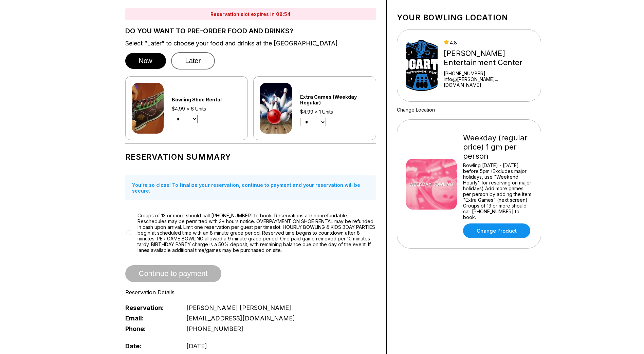 This screenshot has height=354, width=644. Describe the element at coordinates (250, 31) in the screenshot. I see `label: DO YOU WANT TO PRE-ORDER FOOD AND DRINKS?` at that location.